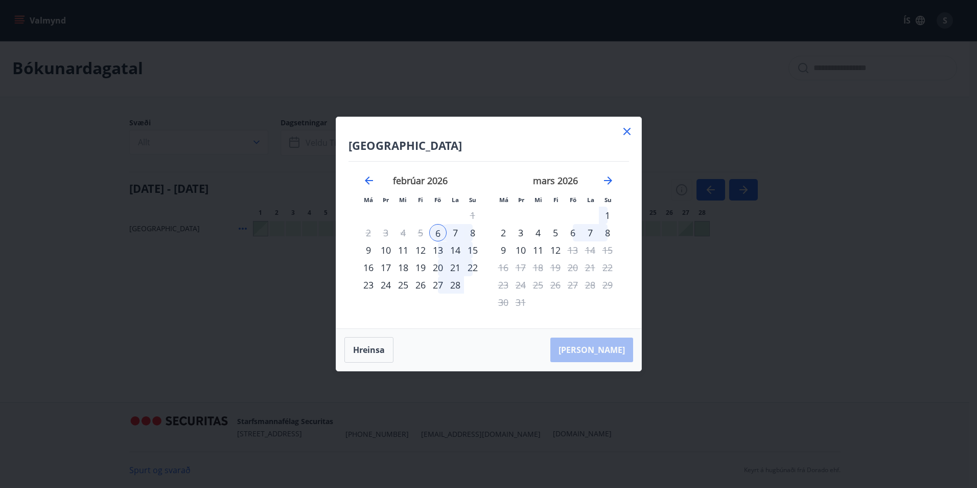 This screenshot has width=977, height=488. What do you see at coordinates (421, 285) in the screenshot?
I see `div: 26` at bounding box center [421, 285].